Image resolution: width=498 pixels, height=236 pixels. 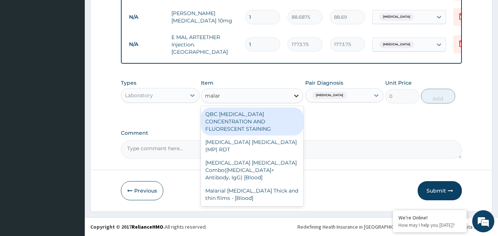 What do you see at coordinates (139, 96) in the screenshot?
I see `div: Laboratory` at bounding box center [139, 96].